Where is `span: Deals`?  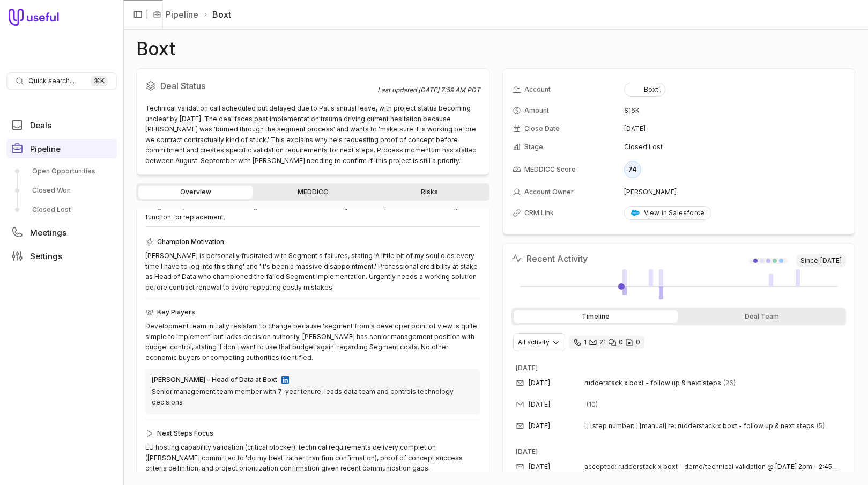 span: Deals is located at coordinates (41, 125).